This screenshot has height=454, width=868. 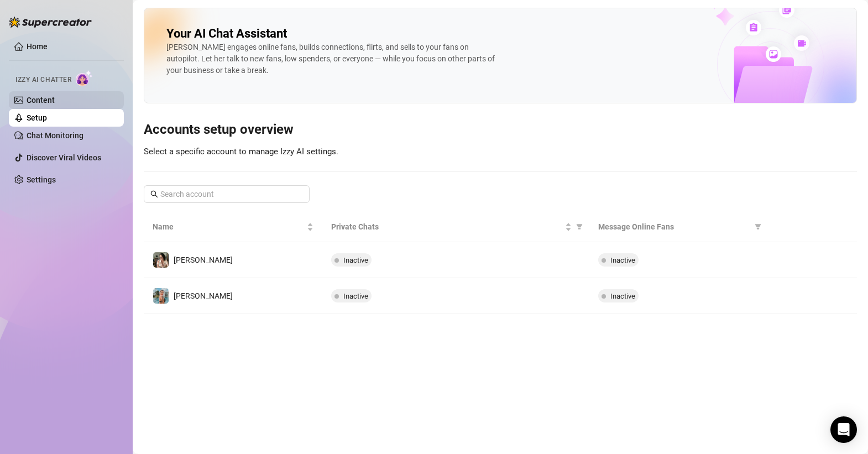 What do you see at coordinates (232, 227) in the screenshot?
I see `th: Name` at bounding box center [232, 227].